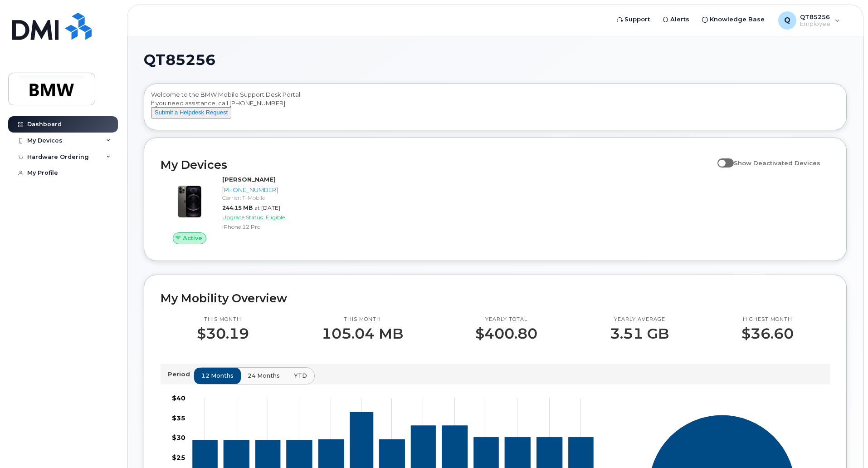 Image resolution: width=868 pixels, height=468 pixels. Describe the element at coordinates (191, 112) in the screenshot. I see `button: Submit a Helpdesk Request` at that location.